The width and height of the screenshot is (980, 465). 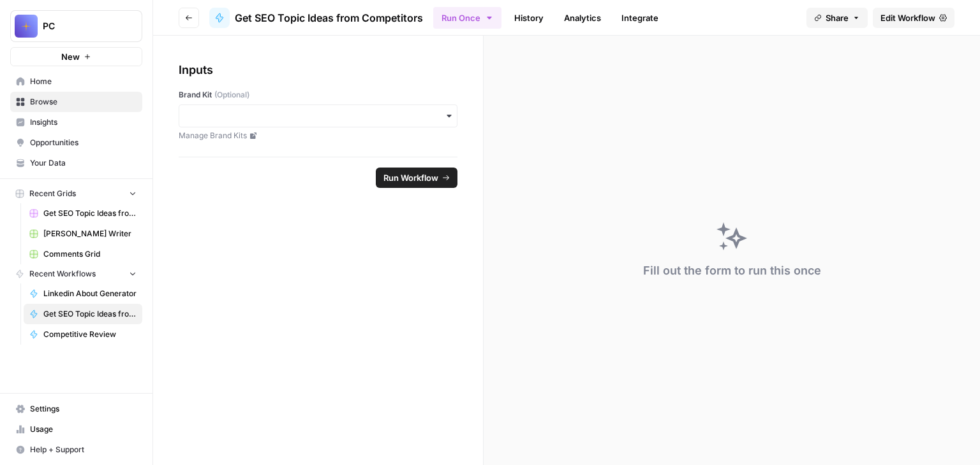 I want to click on label: Brand Kit, so click(x=318, y=95).